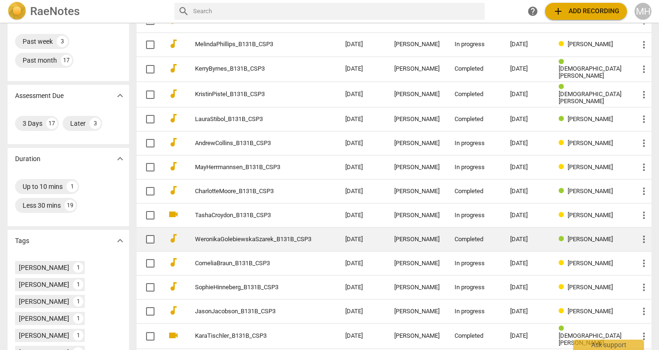 The image size is (659, 350). Describe the element at coordinates (87, 11) in the screenshot. I see `a: LogoRaeNotes` at that location.